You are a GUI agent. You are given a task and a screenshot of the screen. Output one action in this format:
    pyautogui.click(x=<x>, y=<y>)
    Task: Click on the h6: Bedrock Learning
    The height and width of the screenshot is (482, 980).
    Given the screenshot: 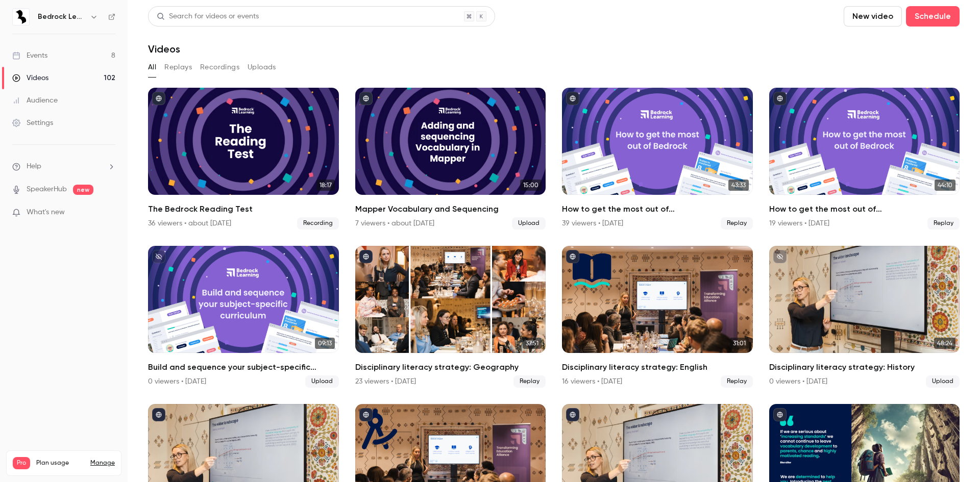 What is the action you would take?
    pyautogui.click(x=62, y=17)
    